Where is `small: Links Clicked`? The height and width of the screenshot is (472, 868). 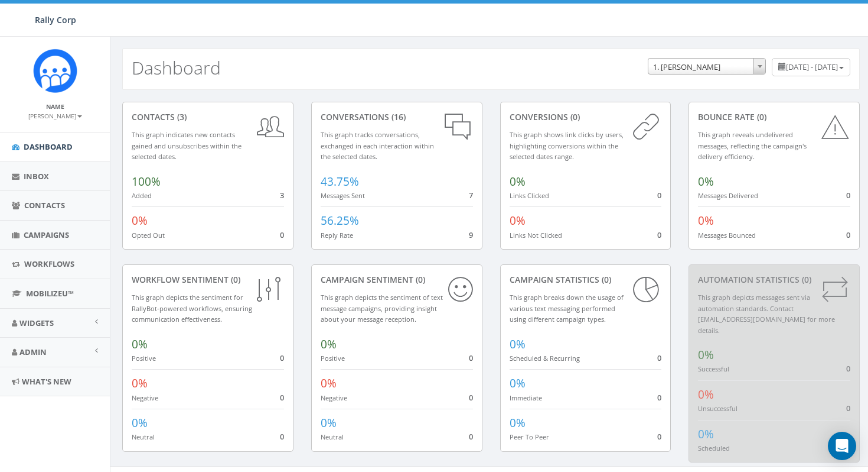 small: Links Clicked is located at coordinates (529, 195).